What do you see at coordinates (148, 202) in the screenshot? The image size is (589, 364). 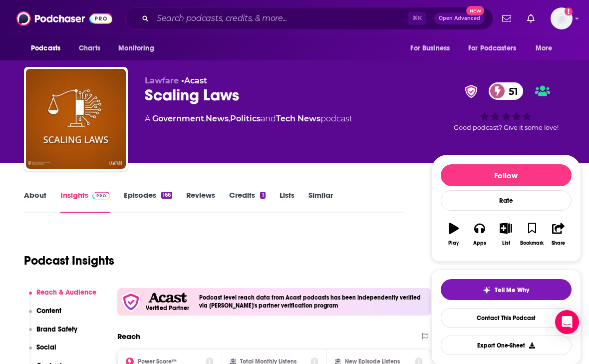 I see `a: Episodes166` at bounding box center [148, 202].